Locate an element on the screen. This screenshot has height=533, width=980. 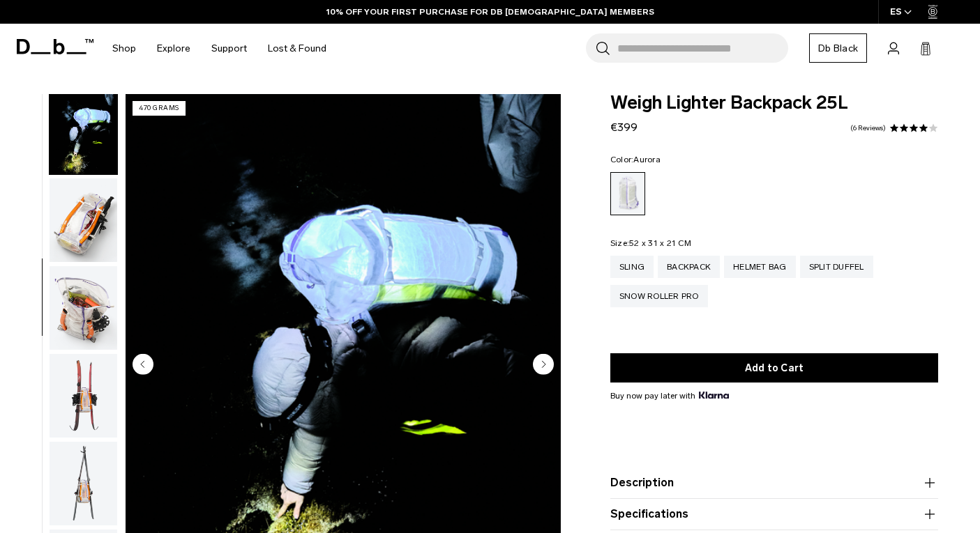
span: Weigh Lighter Backpack 25L is located at coordinates (774, 103).